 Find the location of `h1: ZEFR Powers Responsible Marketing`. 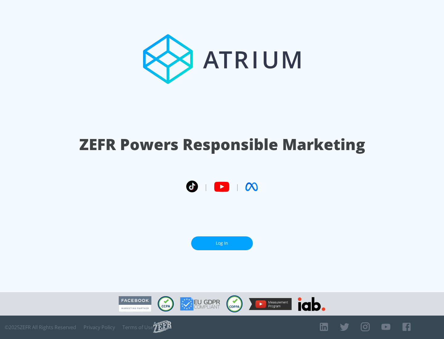

h1: ZEFR Powers Responsible Marketing is located at coordinates (222, 144).